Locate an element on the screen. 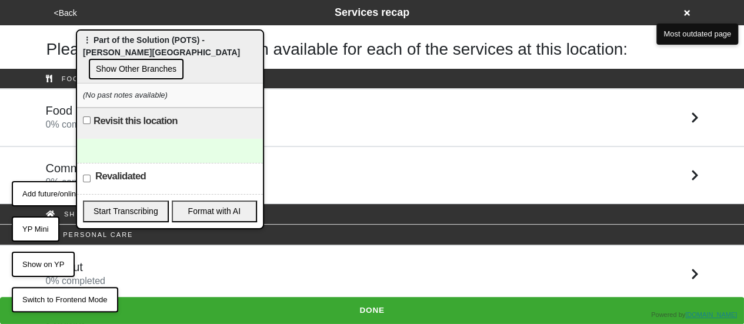 The height and width of the screenshot is (324, 744). span: Services recap is located at coordinates (371, 12).